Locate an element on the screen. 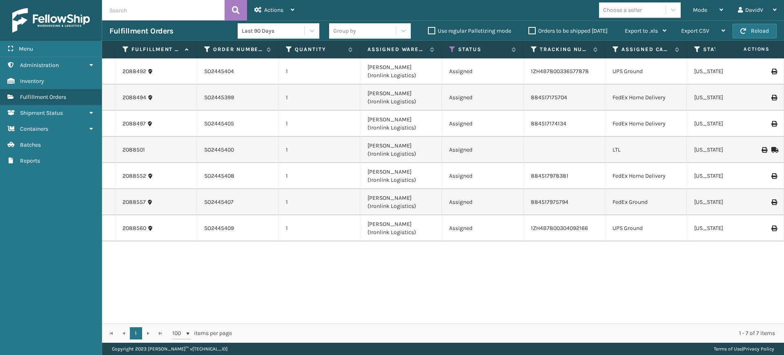 This screenshot has height=355, width=784. label: Use regular Palletizing mode is located at coordinates (469, 31).